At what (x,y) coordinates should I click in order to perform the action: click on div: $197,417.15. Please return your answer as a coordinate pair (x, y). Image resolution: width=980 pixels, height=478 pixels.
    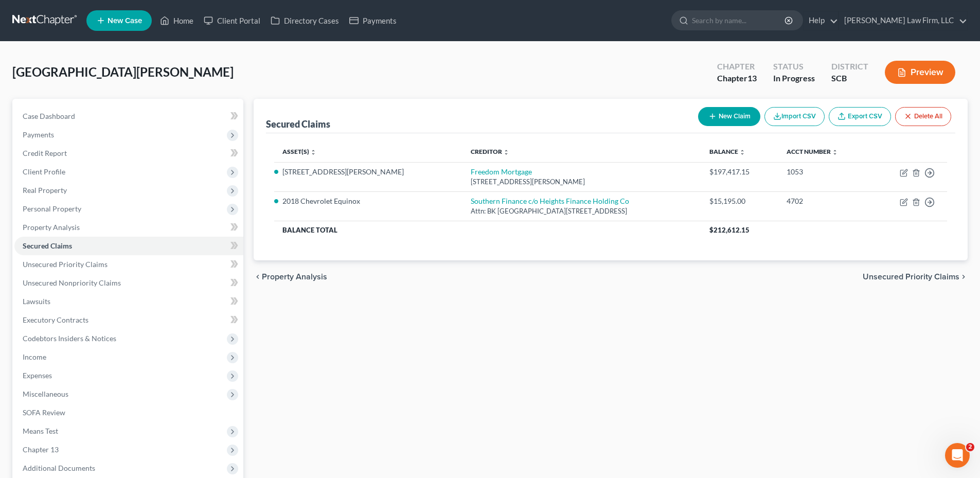
    Looking at the image, I should click on (739, 172).